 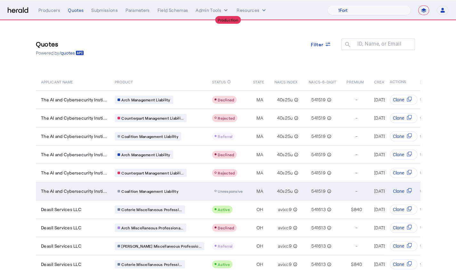 What do you see at coordinates (228, 20) in the screenshot?
I see `div: Production` at bounding box center [228, 20].